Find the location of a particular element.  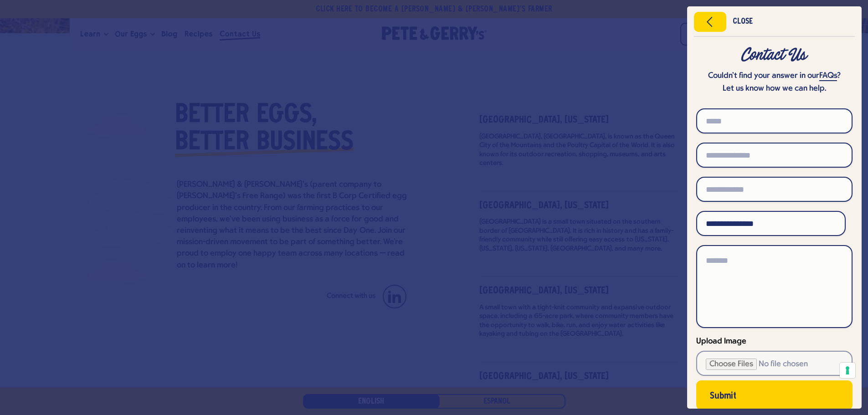

p: Let us know how we can help. is located at coordinates (774, 89).